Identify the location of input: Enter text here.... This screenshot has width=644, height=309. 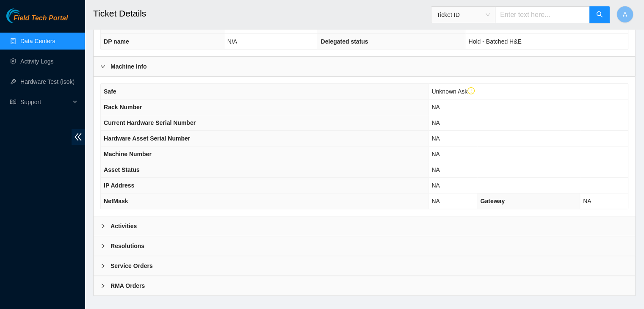
(543, 15).